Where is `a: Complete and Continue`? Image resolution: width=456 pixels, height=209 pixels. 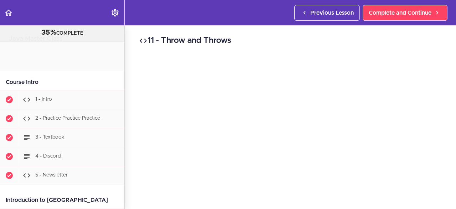
a: Complete and Continue is located at coordinates (405, 13).